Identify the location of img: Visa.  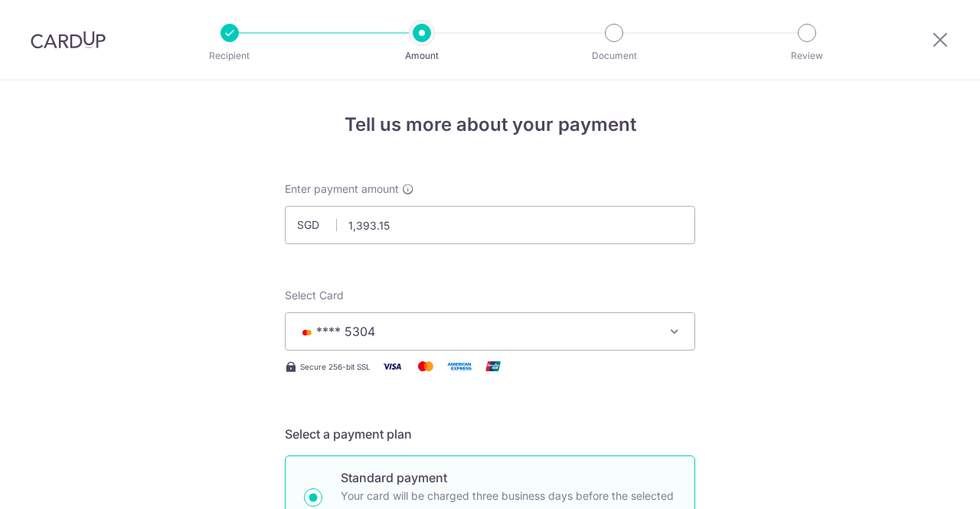
(392, 366).